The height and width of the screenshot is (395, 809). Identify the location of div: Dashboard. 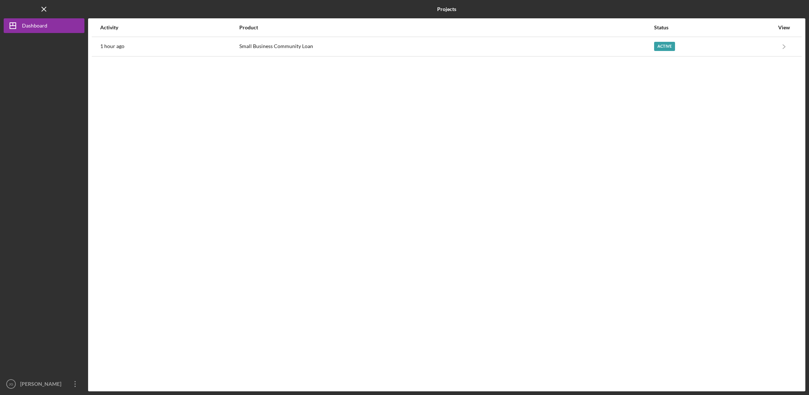
(34, 26).